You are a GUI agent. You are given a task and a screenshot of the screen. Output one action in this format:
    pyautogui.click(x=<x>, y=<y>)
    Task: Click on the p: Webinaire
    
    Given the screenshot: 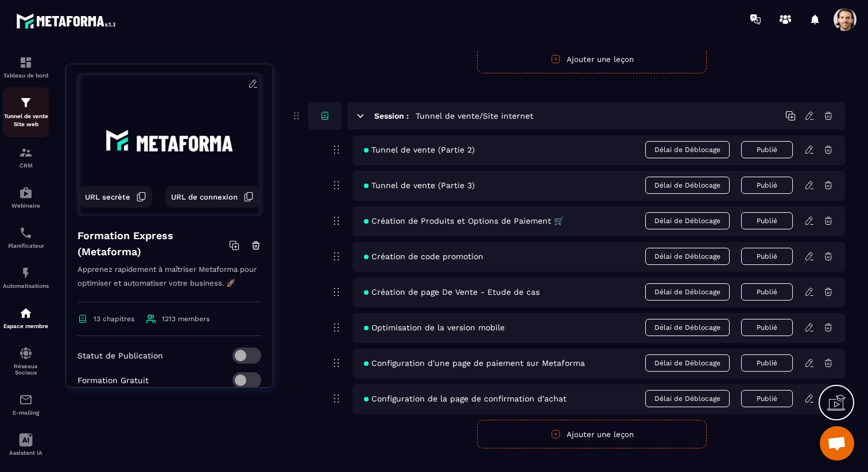 What is the action you would take?
    pyautogui.click(x=26, y=205)
    